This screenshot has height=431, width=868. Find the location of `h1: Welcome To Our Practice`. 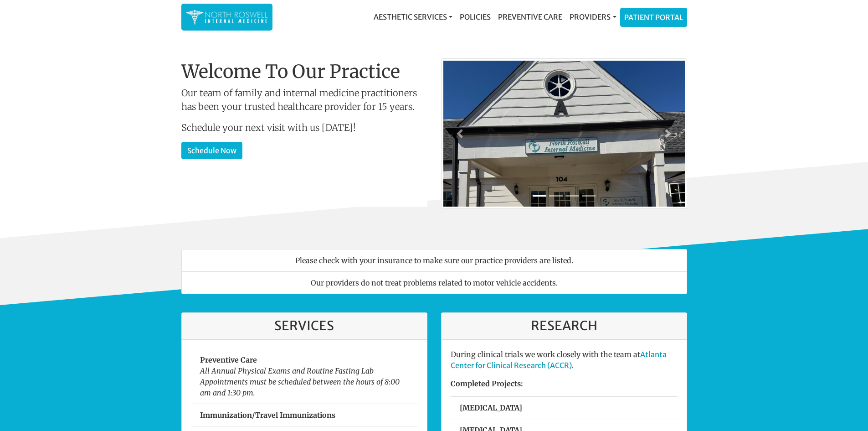

h1: Welcome To Our Practice is located at coordinates (305, 71).